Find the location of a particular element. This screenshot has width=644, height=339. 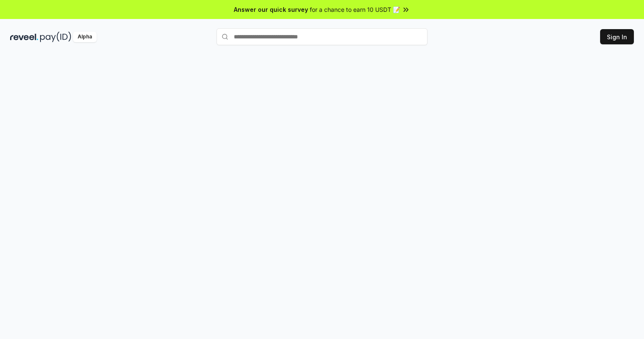

span: for a chance to earn 10 USDT 📝 is located at coordinates (355, 9).